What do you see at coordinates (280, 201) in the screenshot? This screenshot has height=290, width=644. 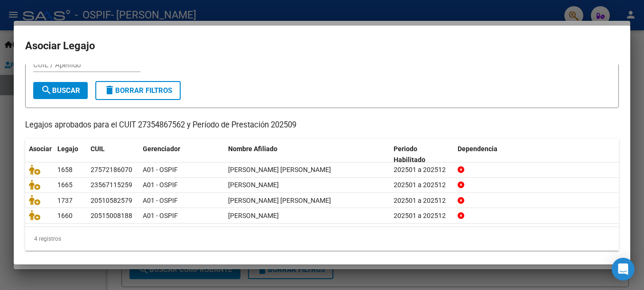 I see `span: CARRIZO CARDOZO BENJAMIN JOSUE` at bounding box center [280, 201].